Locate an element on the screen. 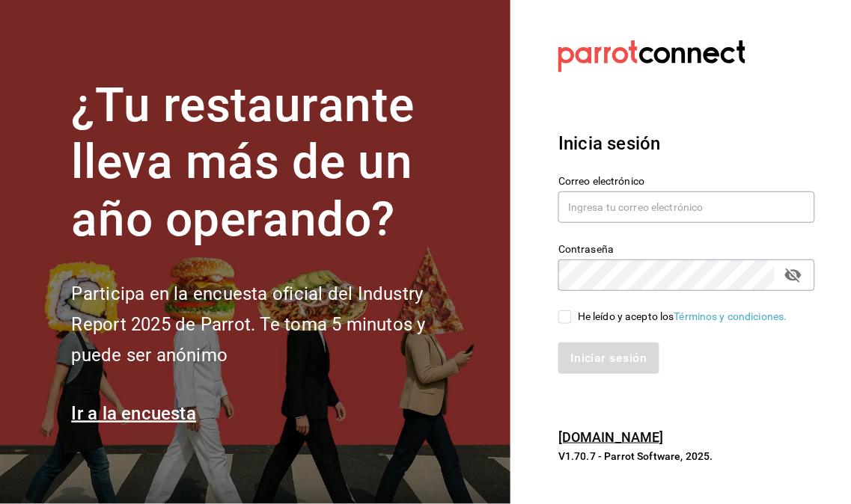  div: He leído y acepto los is located at coordinates (682, 317).